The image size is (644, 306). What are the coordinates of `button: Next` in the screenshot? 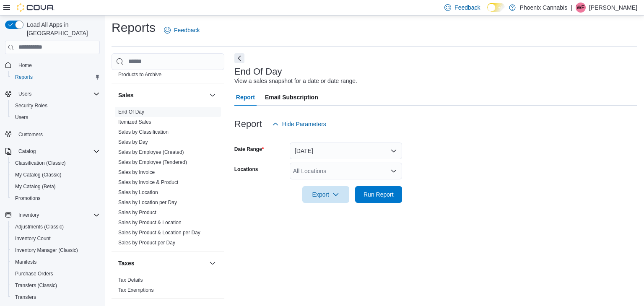 It's located at (240, 58).